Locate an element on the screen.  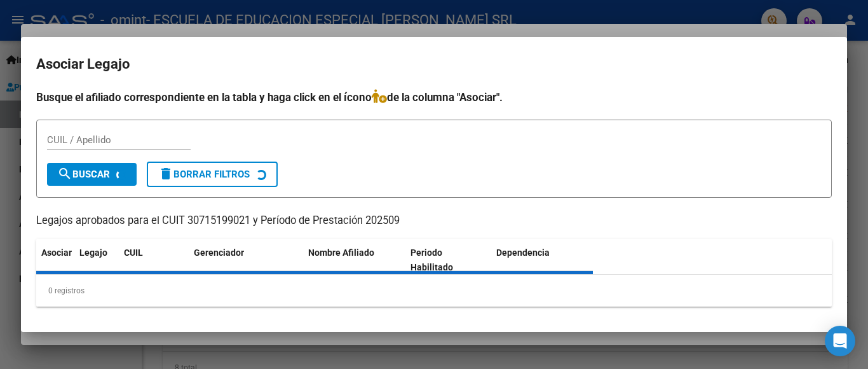
span: Gerenciador is located at coordinates (218, 253).